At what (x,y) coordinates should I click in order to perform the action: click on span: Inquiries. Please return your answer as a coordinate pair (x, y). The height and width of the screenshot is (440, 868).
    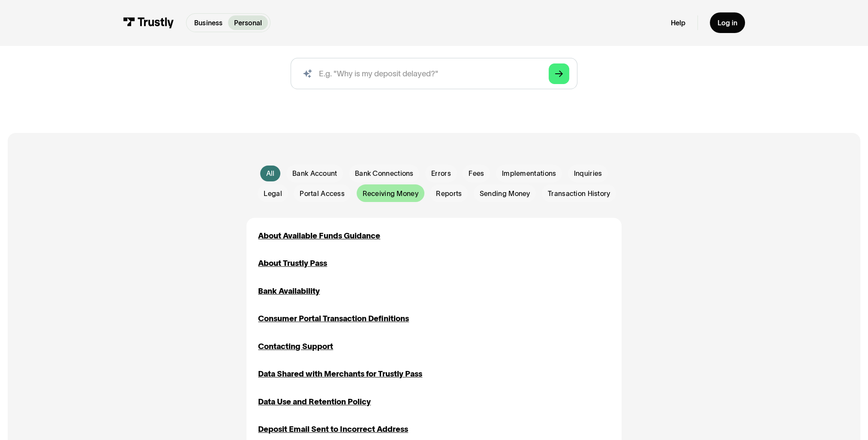
    Looking at the image, I should click on (588, 173).